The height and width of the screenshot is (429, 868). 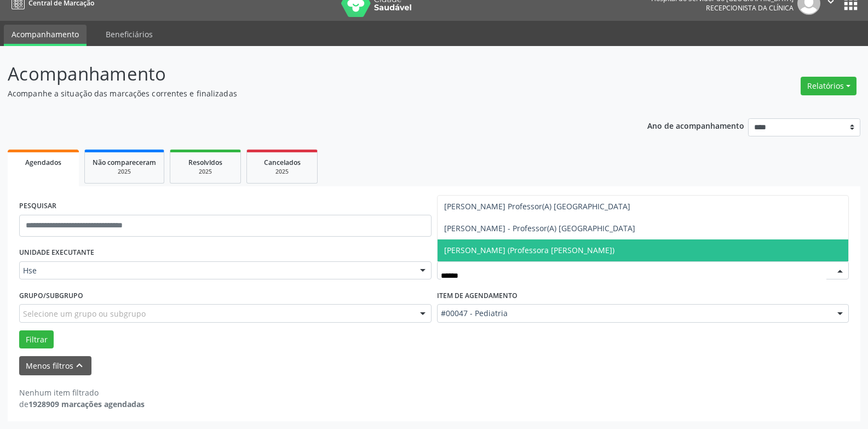 What do you see at coordinates (43, 162) in the screenshot?
I see `span: Agendados` at bounding box center [43, 162].